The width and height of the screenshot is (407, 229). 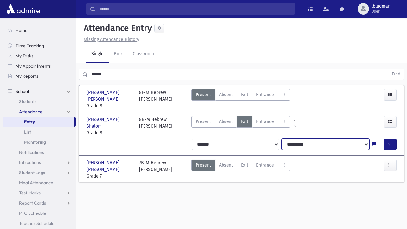 I want to click on a: School, so click(x=39, y=91).